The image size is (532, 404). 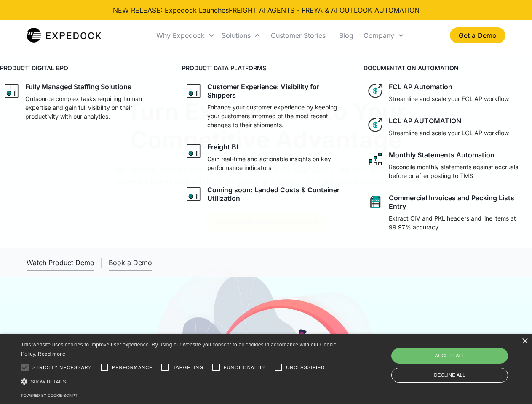 I want to click on p: Gain real-time and actionable insights on key performance indicators, so click(x=277, y=163).